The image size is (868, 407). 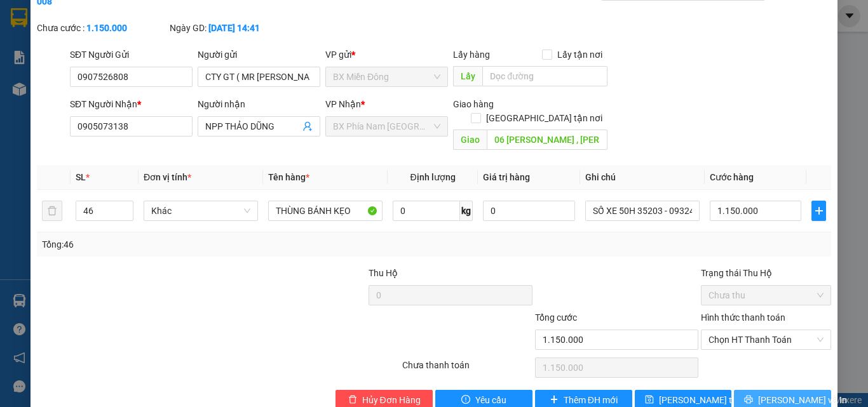 I want to click on span: Hủy Đơn Hàng, so click(x=391, y=400).